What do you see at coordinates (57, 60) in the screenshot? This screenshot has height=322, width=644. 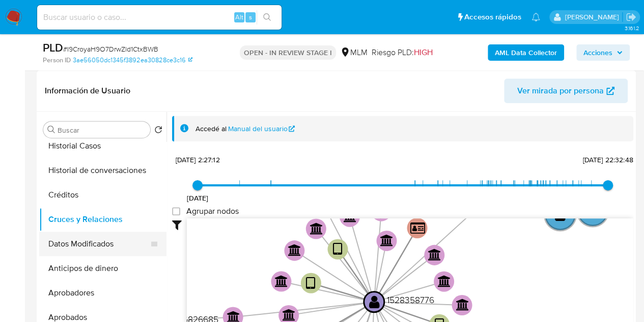 I see `b: Person ID` at bounding box center [57, 60].